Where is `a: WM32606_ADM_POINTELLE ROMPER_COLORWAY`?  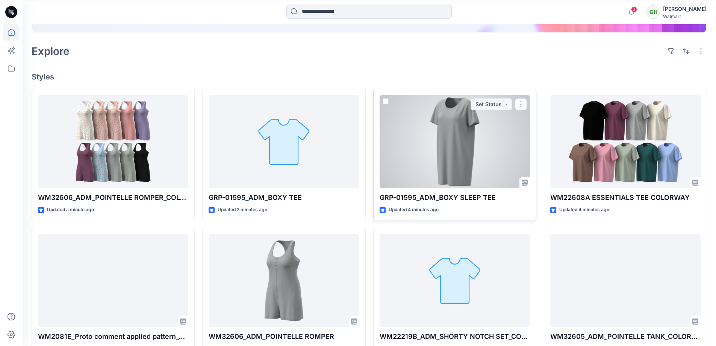 a: WM32606_ADM_POINTELLE ROMPER_COLORWAY is located at coordinates (113, 141).